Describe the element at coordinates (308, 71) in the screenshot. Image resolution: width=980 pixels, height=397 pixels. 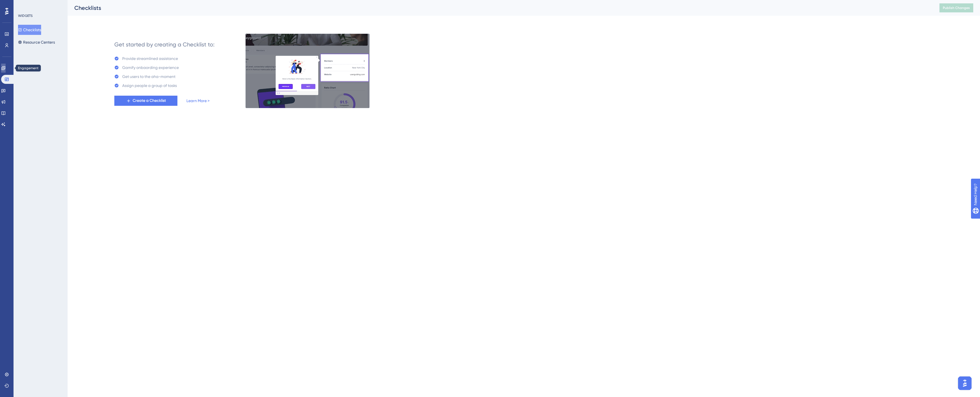
I see `img: e28e67207451d1beac2d0b01ddd05b56.gif` at that location.